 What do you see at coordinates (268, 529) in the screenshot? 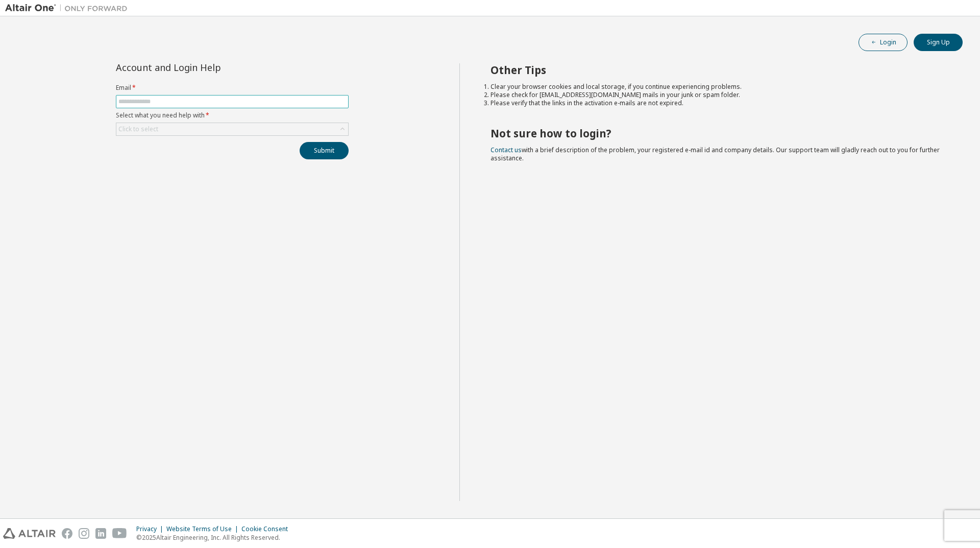
I see `div: Cookie Consent` at bounding box center [268, 529].